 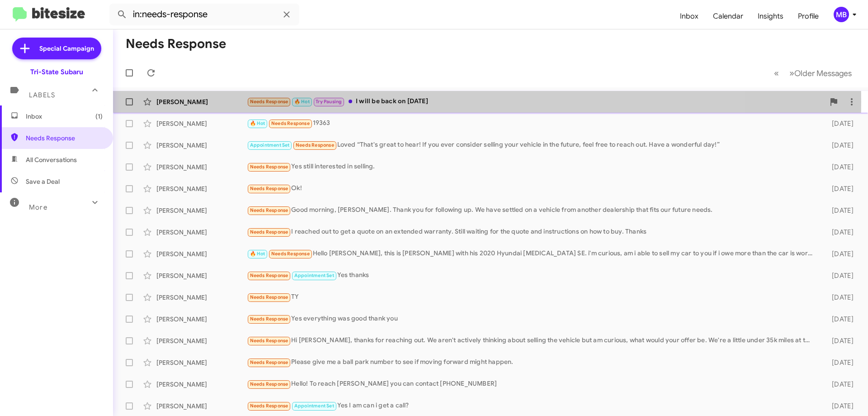 What do you see at coordinates (532, 231) in the screenshot?
I see `div: I reached out to get a quote on an extended warranty. Still waiting for the quote and instruction...` at bounding box center [532, 231].